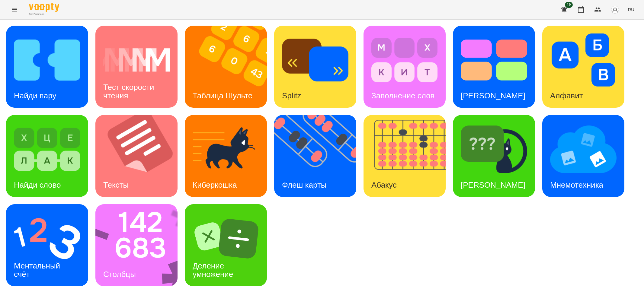 This screenshot has width=644, height=308. Describe the element at coordinates (583, 60) in the screenshot. I see `img: Алфавит` at that location.